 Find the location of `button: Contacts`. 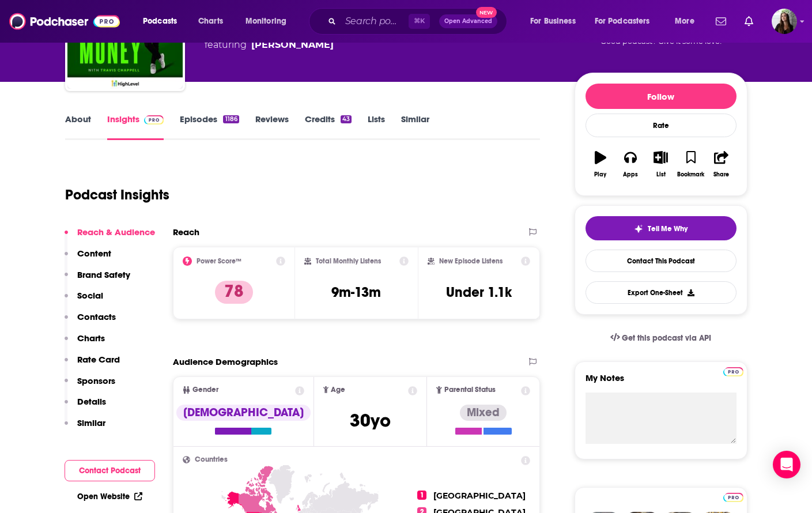

button: Contacts is located at coordinates (90, 321).